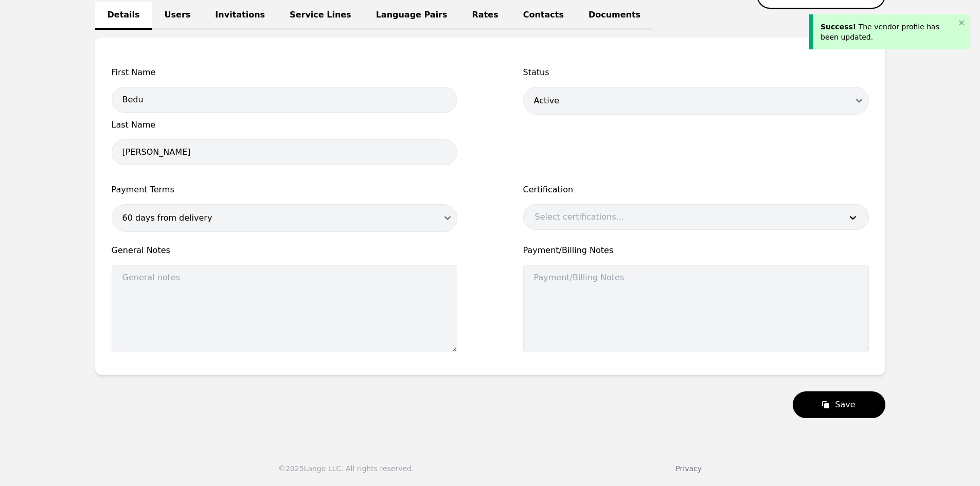 This screenshot has width=980, height=486. What do you see at coordinates (696, 72) in the screenshot?
I see `span: Status` at bounding box center [696, 72].